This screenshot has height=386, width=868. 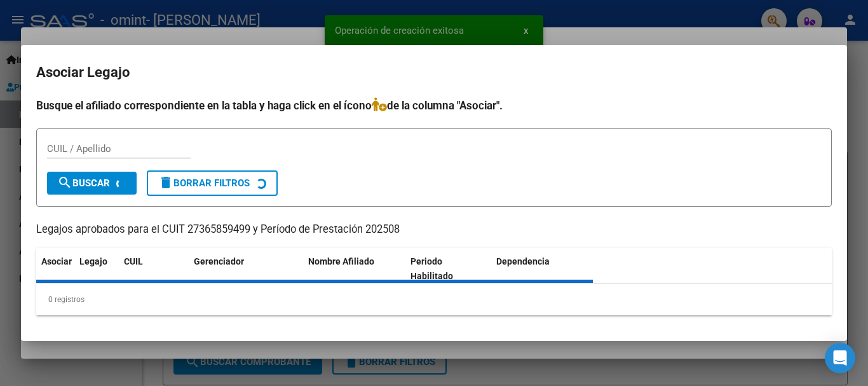 What do you see at coordinates (83, 183) in the screenshot?
I see `span: Buscar` at bounding box center [83, 183].